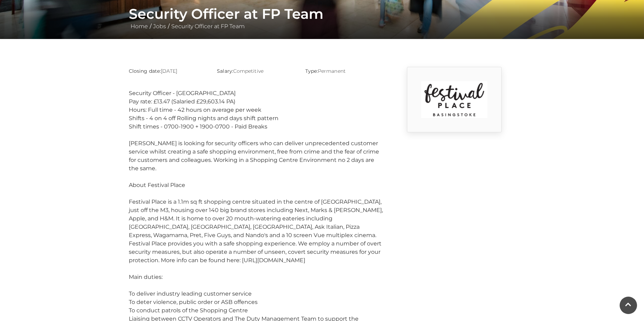  Describe the element at coordinates (256, 118) in the screenshot. I see `div: Shifts - 4 on 4 off Rolling nights and days shift pattern` at that location.